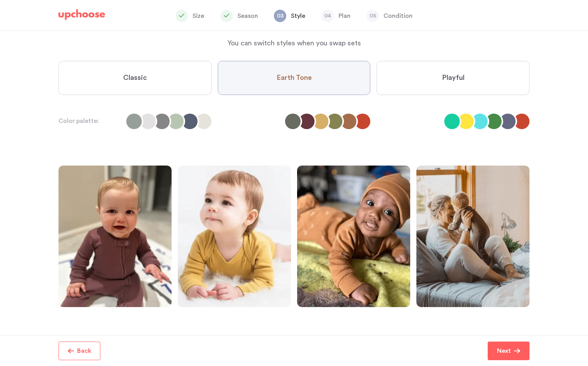 The height and width of the screenshot is (366, 588). What do you see at coordinates (453, 78) in the screenshot?
I see `span: Playful` at bounding box center [453, 78].